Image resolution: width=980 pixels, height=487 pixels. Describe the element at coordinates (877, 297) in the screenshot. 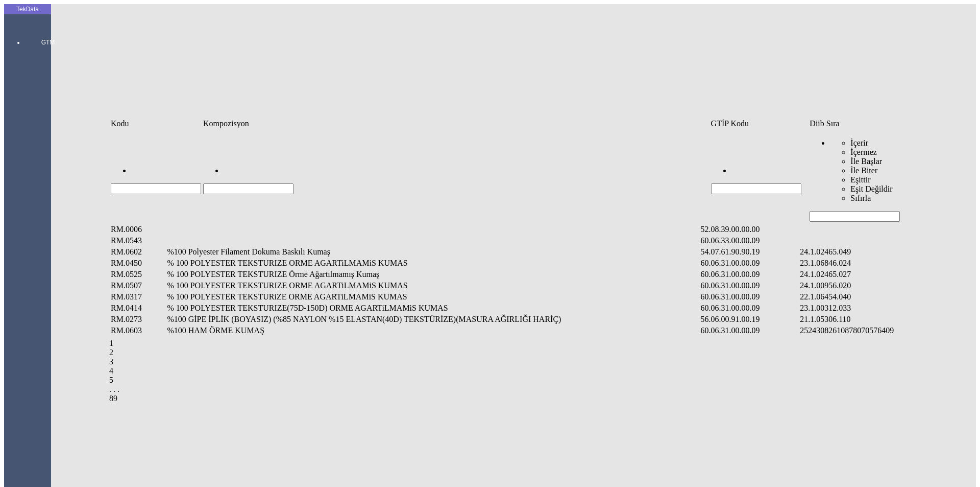

I see `td: 22.1.06454.040` at that location.